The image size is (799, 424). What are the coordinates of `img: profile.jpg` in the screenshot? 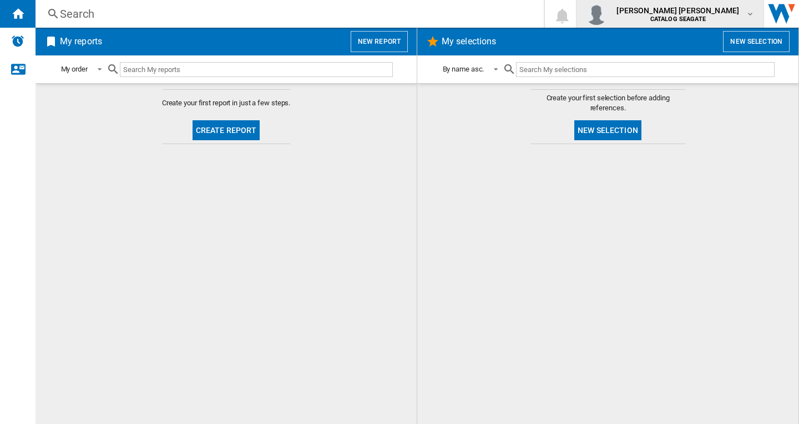 It's located at (596, 14).